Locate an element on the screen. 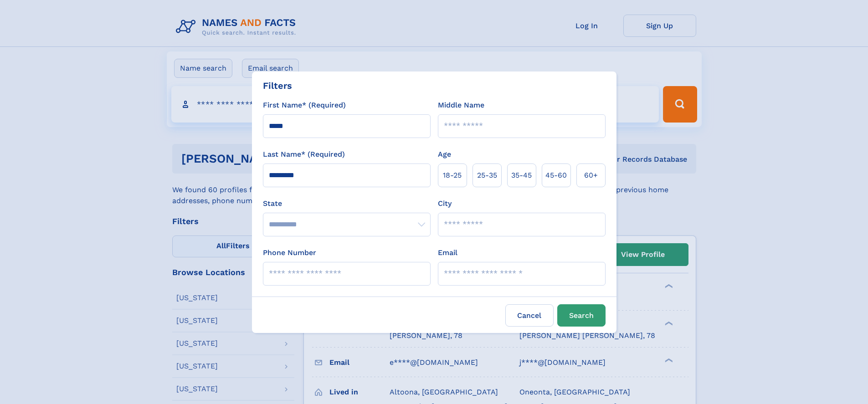  label: Last Name* (Required) is located at coordinates (304, 154).